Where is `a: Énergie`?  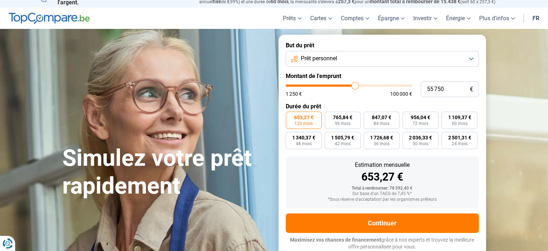 a: Énergie is located at coordinates (459, 18).